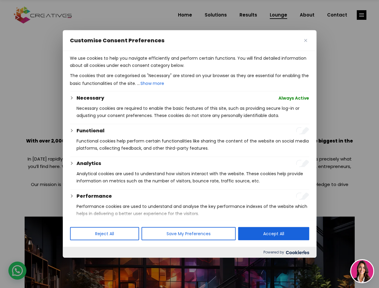 The image size is (379, 288). Describe the element at coordinates (193, 177) in the screenshot. I see `p: Analytical cookies are used to understand how visitors interact with the website. These cookies h...` at that location.